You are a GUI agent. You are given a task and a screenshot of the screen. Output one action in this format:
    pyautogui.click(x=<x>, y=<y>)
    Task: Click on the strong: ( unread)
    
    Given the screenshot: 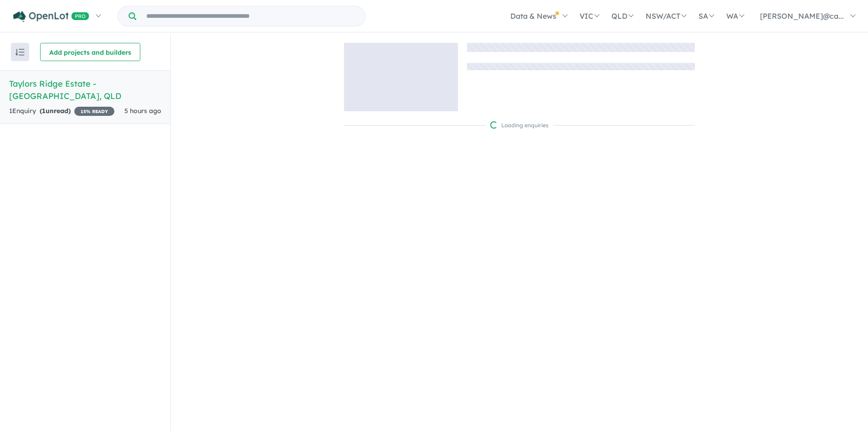 What is the action you would take?
    pyautogui.click(x=55, y=110)
    